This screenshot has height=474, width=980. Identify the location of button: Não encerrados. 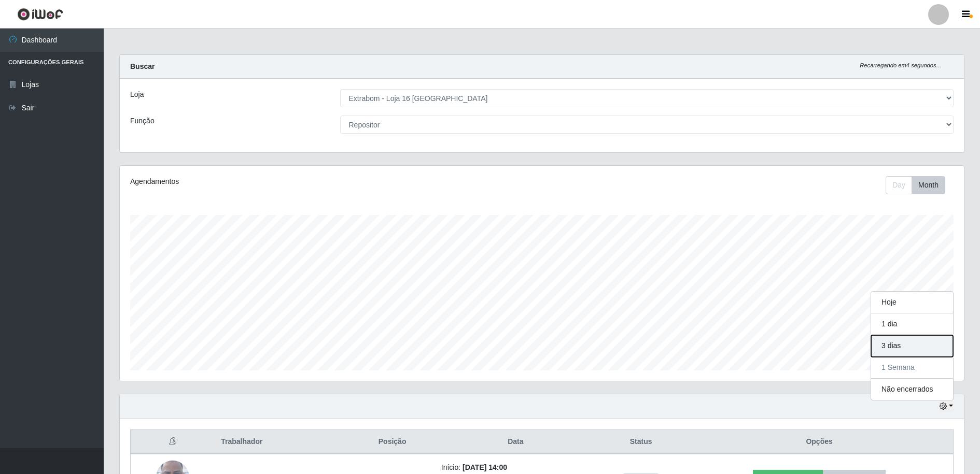
(912, 389).